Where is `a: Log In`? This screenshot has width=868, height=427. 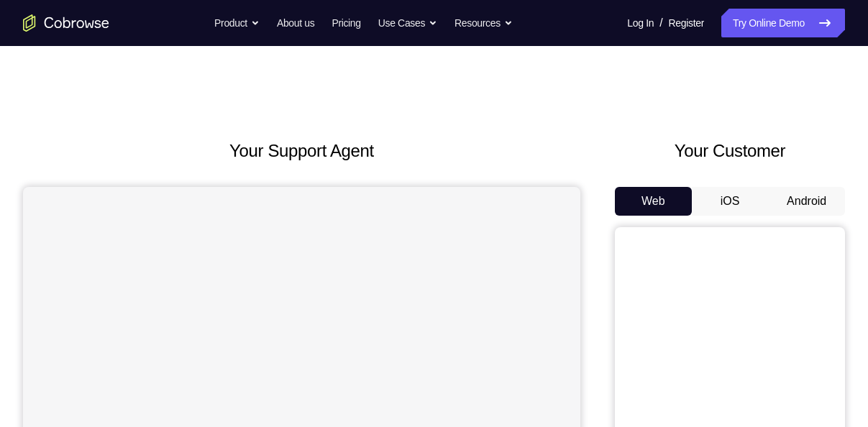
a: Log In is located at coordinates (639, 23).